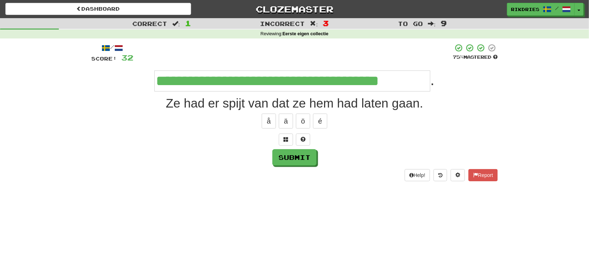 The image size is (589, 261). What do you see at coordinates (483, 175) in the screenshot?
I see `button: Report` at bounding box center [483, 175].